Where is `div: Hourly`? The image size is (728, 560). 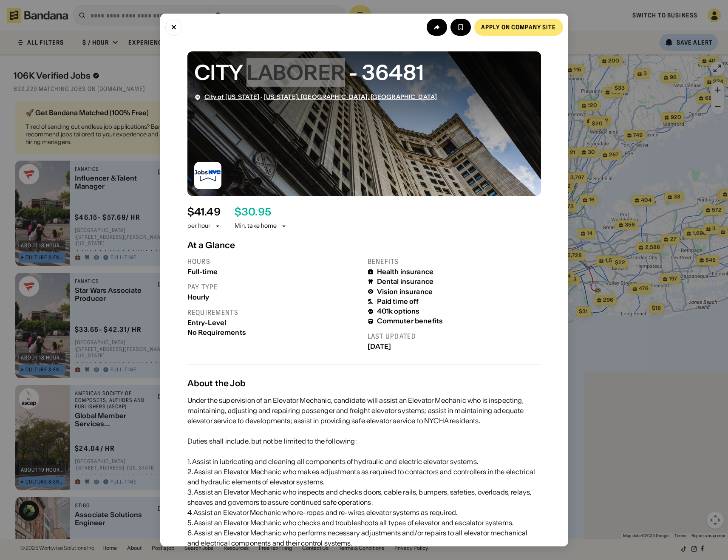
div: Hourly is located at coordinates (274, 297).